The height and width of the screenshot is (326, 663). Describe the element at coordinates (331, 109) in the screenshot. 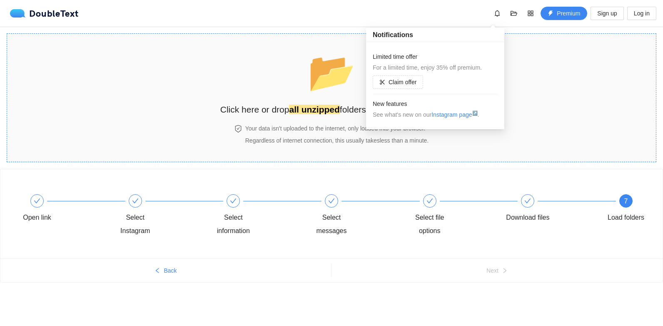

I see `h2: Click here or drop folders to this area to load.` at that location.